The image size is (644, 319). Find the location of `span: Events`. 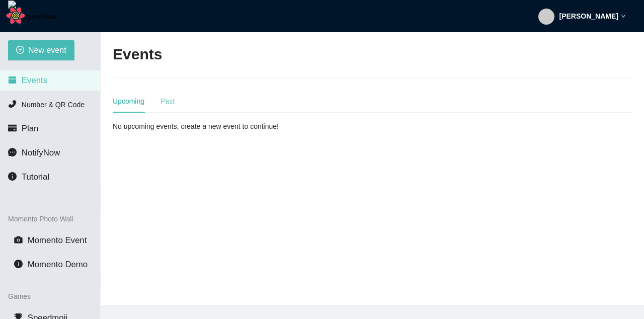

span: Events is located at coordinates (34, 80).